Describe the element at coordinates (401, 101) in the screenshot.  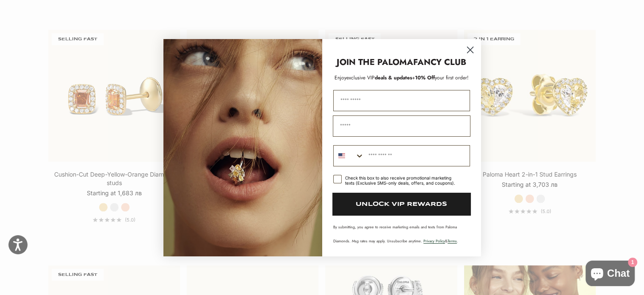
I see `input: First Name` at that location.